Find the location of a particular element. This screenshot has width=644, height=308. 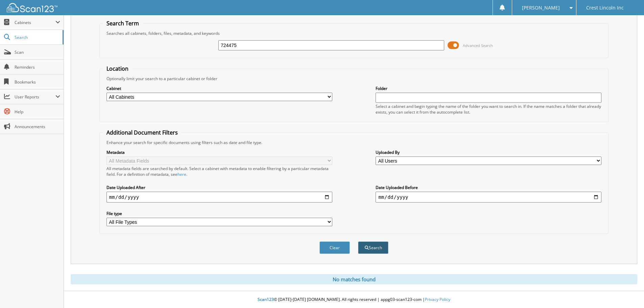

div: Select a cabinet and begin typing the name of the folder you want to search in. If the name match... is located at coordinates (489, 109).